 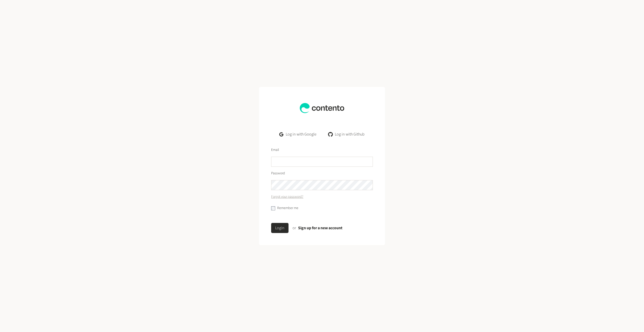 I want to click on a: Log in with Github, so click(x=347, y=134).